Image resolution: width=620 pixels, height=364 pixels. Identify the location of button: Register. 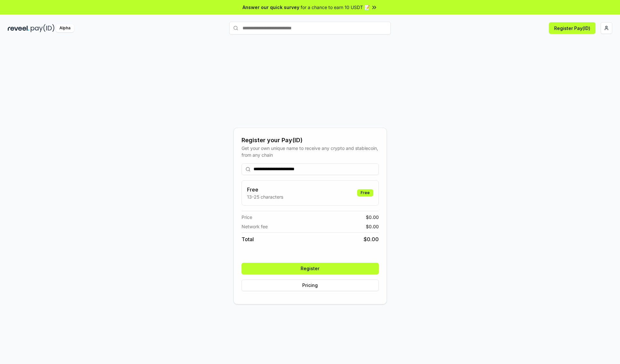
(310, 269).